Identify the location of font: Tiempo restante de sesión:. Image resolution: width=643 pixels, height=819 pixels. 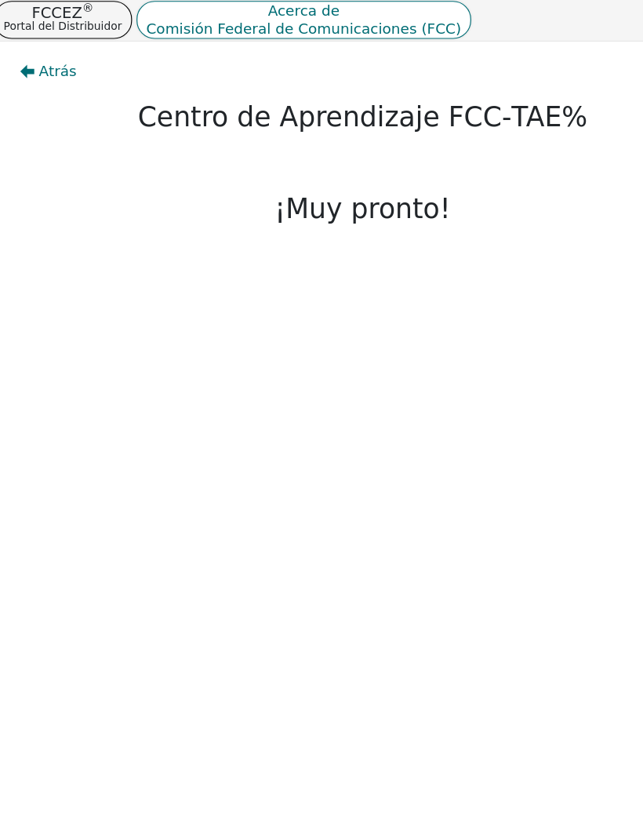
(582, 795).